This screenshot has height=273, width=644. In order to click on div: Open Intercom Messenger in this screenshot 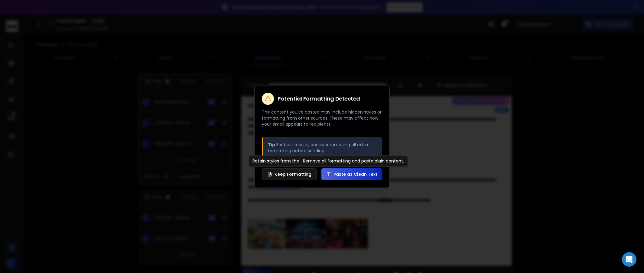, I will do `click(629, 260)`.